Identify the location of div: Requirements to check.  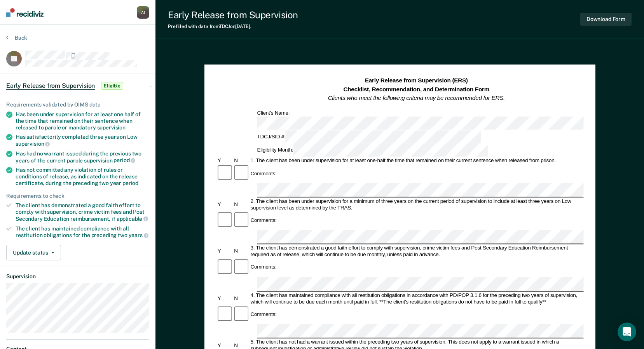
(78, 196).